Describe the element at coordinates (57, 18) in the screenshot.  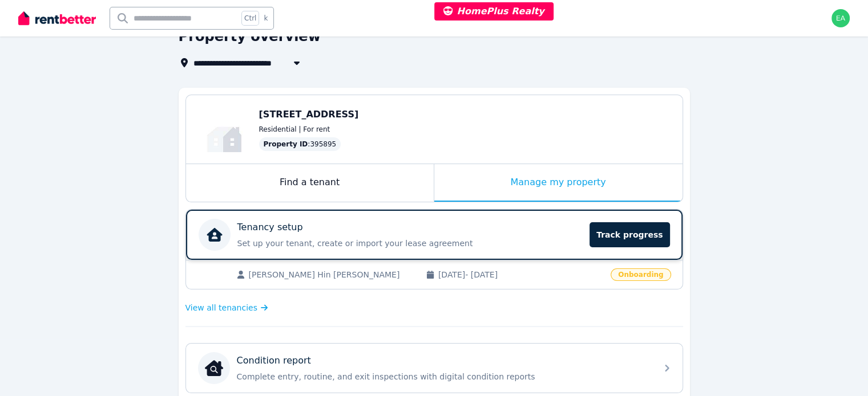
I see `img: RentBetter` at that location.